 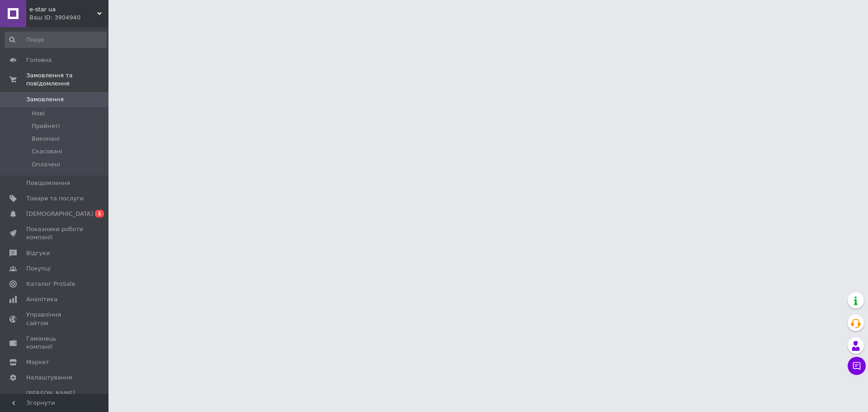 I want to click on span: Оплачені, so click(x=46, y=165).